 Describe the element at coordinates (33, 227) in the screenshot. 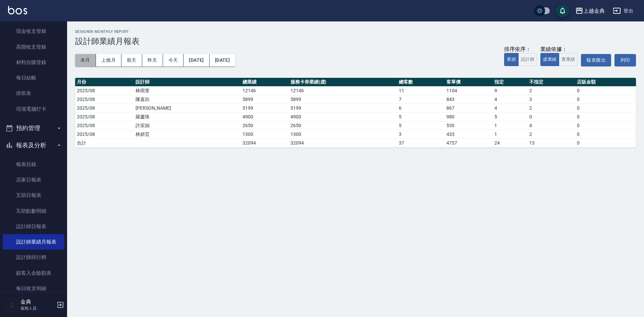

I see `a: 設計師日報表` at that location.